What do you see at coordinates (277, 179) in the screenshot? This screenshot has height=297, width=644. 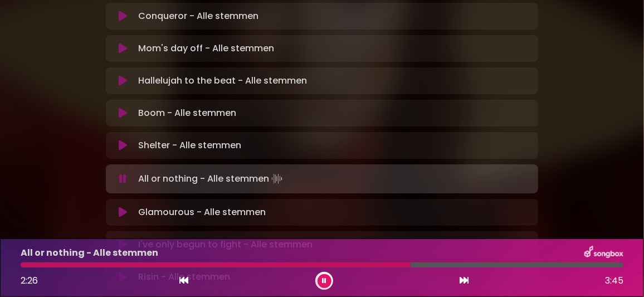 I see `img: waveform4.gif` at bounding box center [277, 179].